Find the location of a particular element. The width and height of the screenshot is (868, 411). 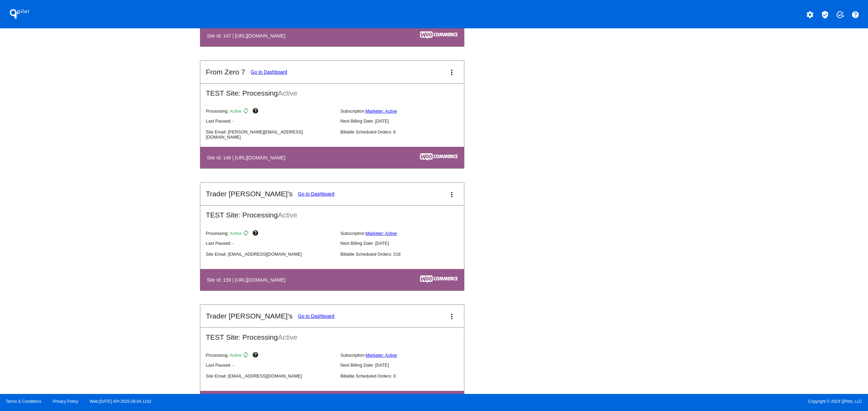

p: Billable Scheduled Orders: 6 is located at coordinates (405, 131).